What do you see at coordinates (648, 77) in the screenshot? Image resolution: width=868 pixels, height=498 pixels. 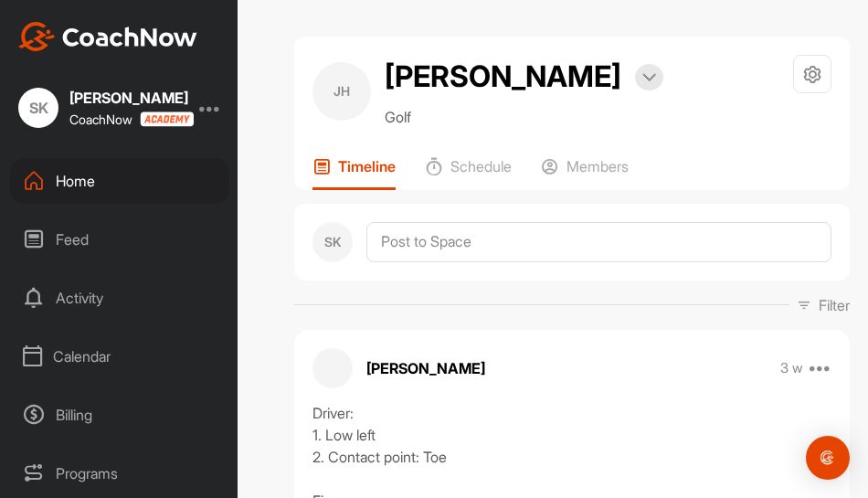 I see `img: arrow-down` at bounding box center [648, 77].